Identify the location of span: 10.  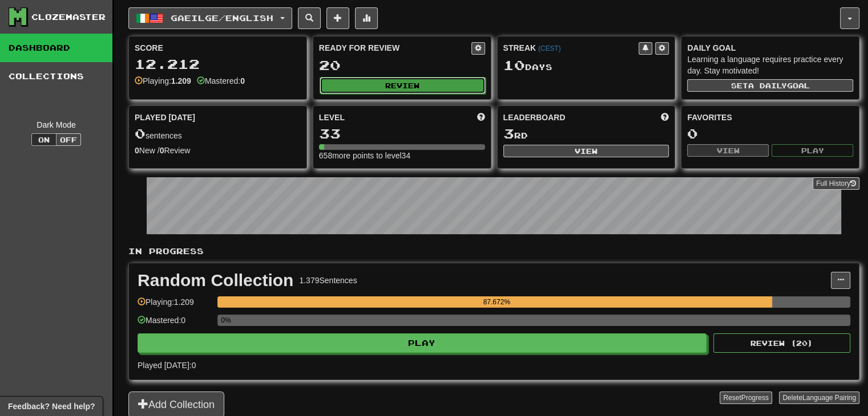
(514, 65).